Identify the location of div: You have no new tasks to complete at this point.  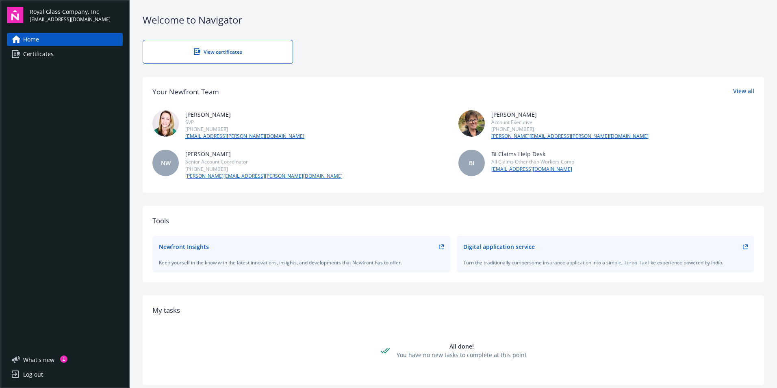
(462, 354).